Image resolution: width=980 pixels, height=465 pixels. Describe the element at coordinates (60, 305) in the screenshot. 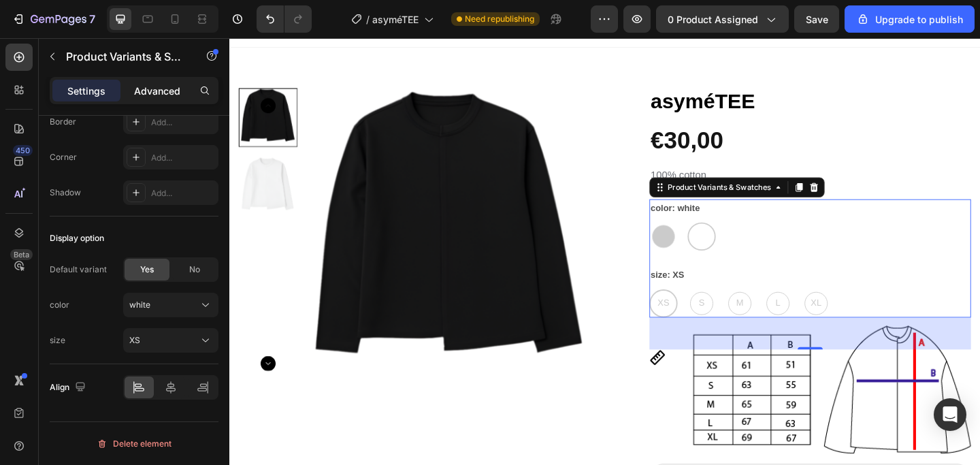

I see `div: color` at that location.